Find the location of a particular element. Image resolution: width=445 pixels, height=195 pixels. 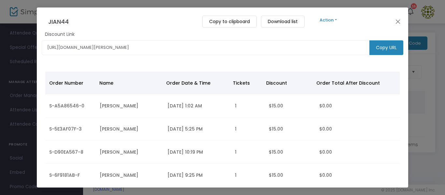

m-button: Download list is located at coordinates (283, 21).